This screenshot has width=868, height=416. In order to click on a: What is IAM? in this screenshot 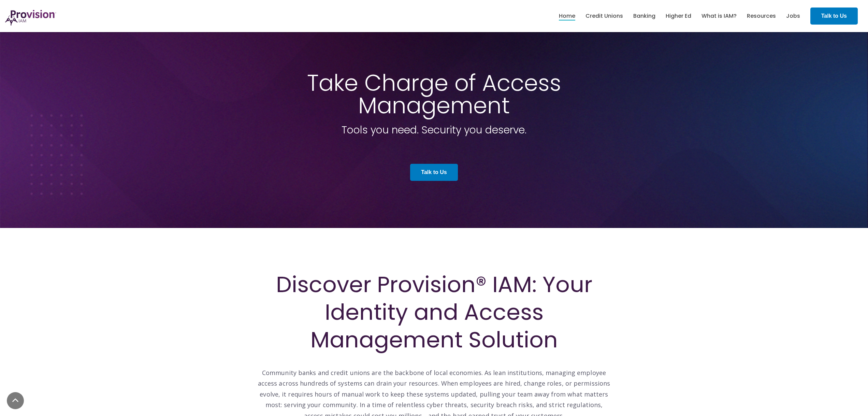, I will do `click(719, 16)`.